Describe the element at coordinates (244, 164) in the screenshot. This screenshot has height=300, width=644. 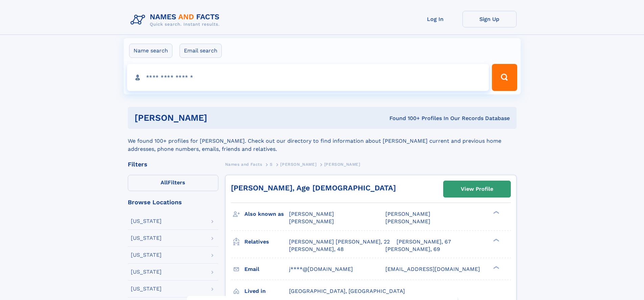
I see `a: Names and Facts` at that location.